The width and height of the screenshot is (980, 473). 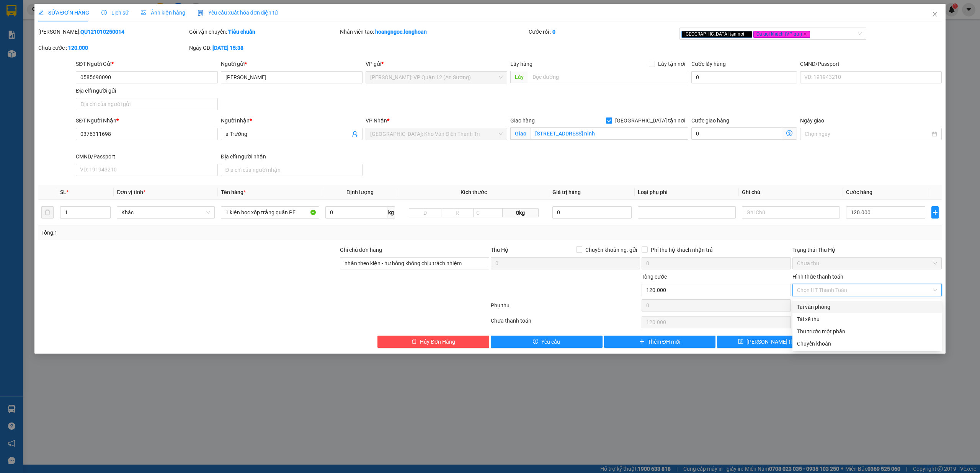 What do you see at coordinates (360, 192) in the screenshot?
I see `span: Định lượng` at bounding box center [360, 192].